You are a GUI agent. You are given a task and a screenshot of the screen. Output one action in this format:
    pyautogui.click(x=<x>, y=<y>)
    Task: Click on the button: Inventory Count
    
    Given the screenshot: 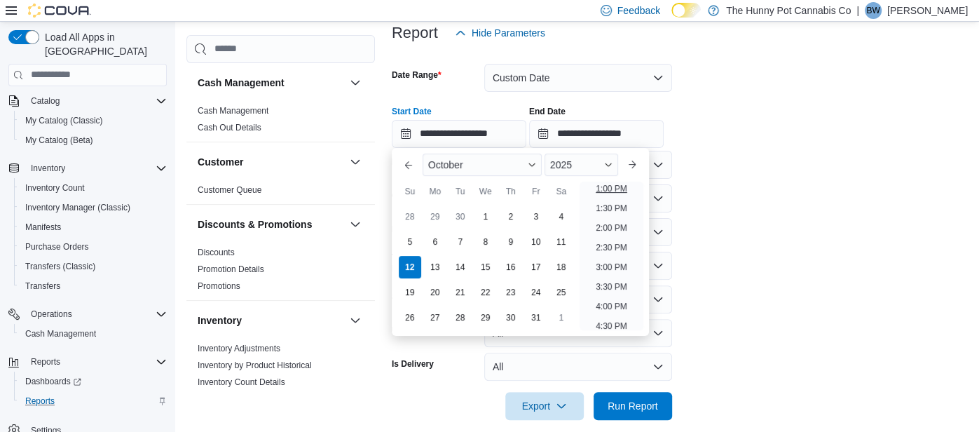 What is the action you would take?
    pyautogui.click(x=93, y=188)
    